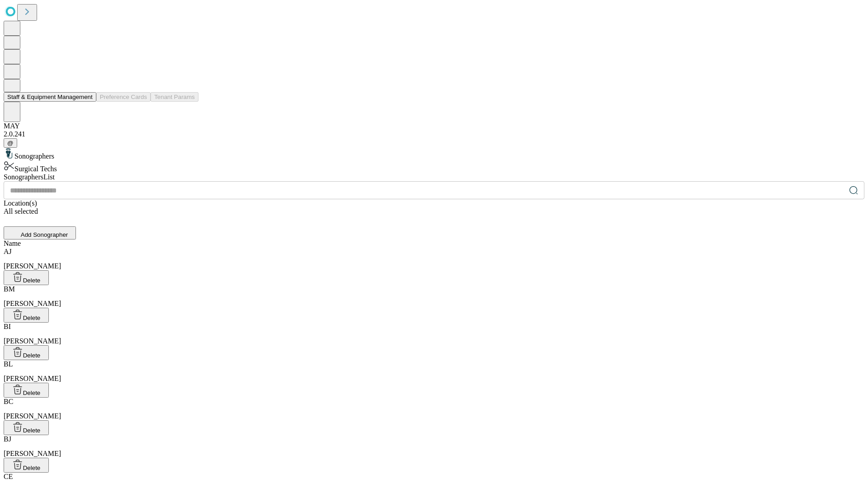 This screenshot has height=488, width=868. I want to click on div: Name, so click(434, 244).